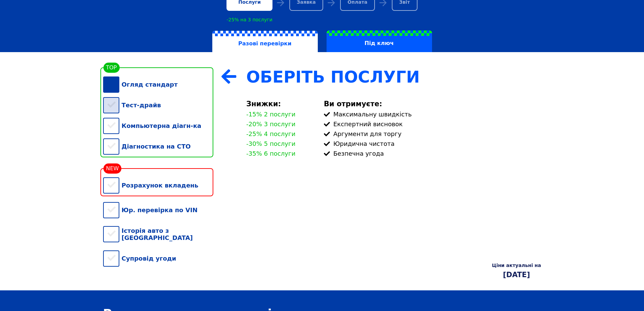  I want to click on div: -35% 6 послуги, so click(271, 153).